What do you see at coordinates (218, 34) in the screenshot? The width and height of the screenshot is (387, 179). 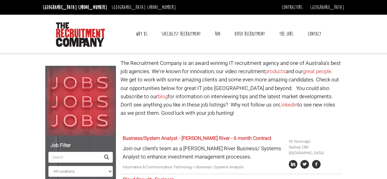 I see `a: RPO` at bounding box center [218, 34].